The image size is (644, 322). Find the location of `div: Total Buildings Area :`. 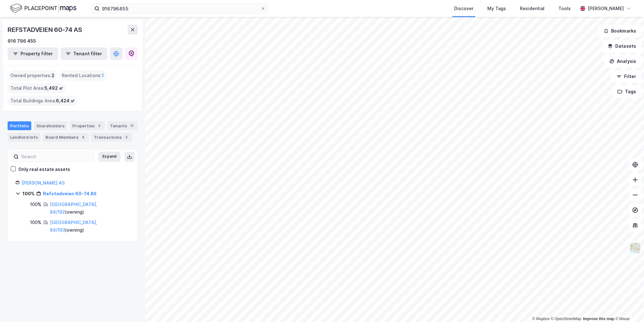

div: Total Buildings Area : is located at coordinates (43, 101).